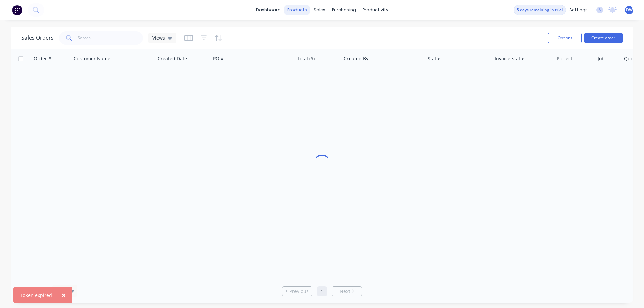 The image size is (644, 308). What do you see at coordinates (322, 291) in the screenshot?
I see `ul: Pagination` at bounding box center [322, 291].